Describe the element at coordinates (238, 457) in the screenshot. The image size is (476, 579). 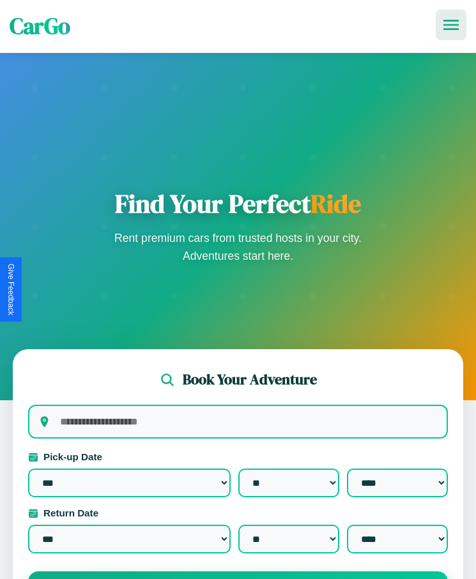
I see `label: Pick-up Date` at that location.